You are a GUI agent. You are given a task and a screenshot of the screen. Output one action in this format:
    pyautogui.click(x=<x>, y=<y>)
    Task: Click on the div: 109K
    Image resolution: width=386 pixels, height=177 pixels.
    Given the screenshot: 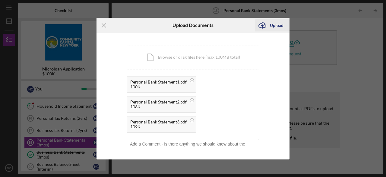 What is the action you would take?
    pyautogui.click(x=158, y=126)
    